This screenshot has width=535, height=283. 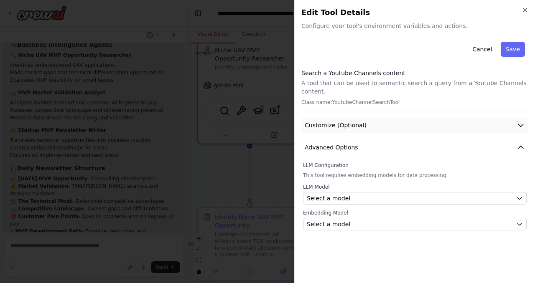 I want to click on p: A tool that can be used to semantic search a query from a Youtube Channels content., so click(x=415, y=87).